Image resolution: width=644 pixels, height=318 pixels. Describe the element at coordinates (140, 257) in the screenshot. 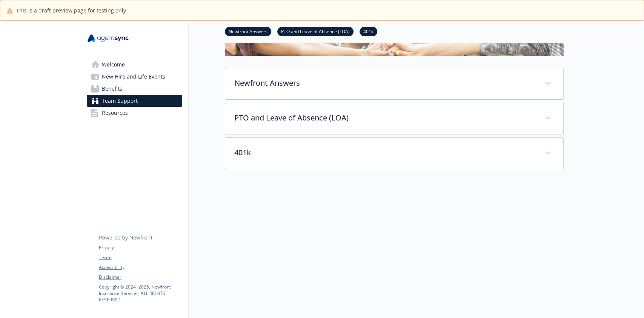

I see `a: Terms` at that location.